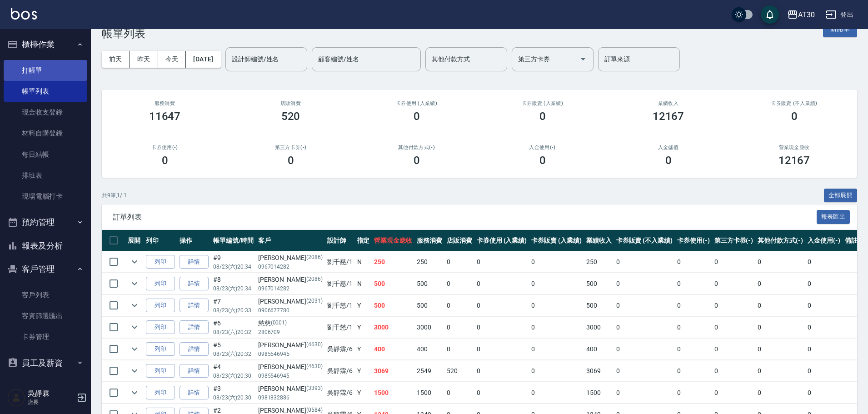 Image resolution: width=868 pixels, height=414 pixels. What do you see at coordinates (393, 393) in the screenshot?
I see `td: 1500` at bounding box center [393, 393].